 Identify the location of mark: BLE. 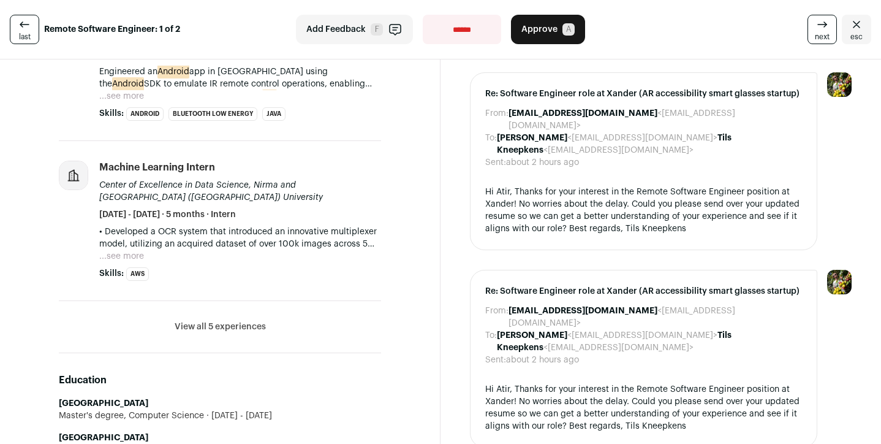
(270, 96).